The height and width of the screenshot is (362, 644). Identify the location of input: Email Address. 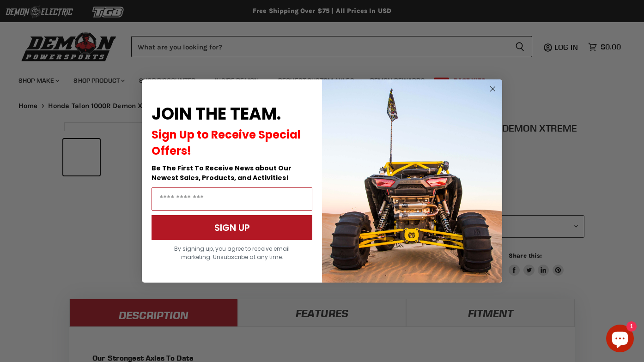
(232, 199).